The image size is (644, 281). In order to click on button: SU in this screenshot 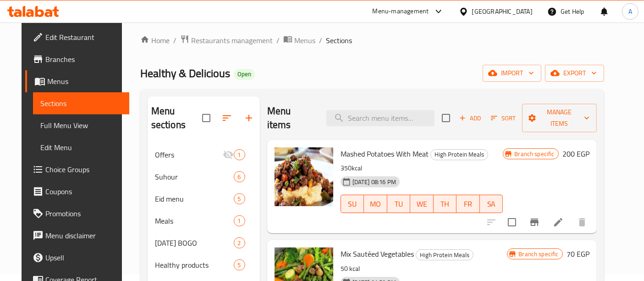, I will do `click(352, 204)`.